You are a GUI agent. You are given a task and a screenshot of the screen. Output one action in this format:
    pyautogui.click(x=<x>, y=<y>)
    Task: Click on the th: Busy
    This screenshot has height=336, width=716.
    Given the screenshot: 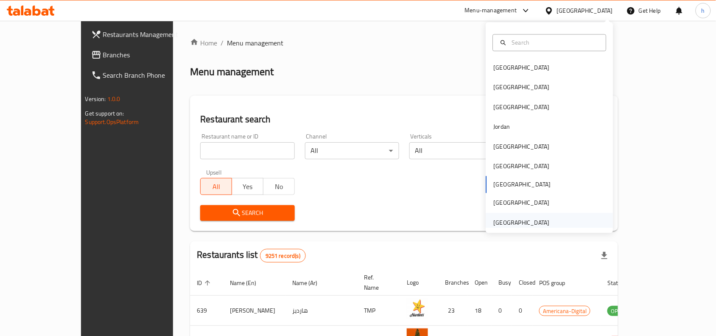 What is the action you would take?
    pyautogui.click(x=502, y=282)
    